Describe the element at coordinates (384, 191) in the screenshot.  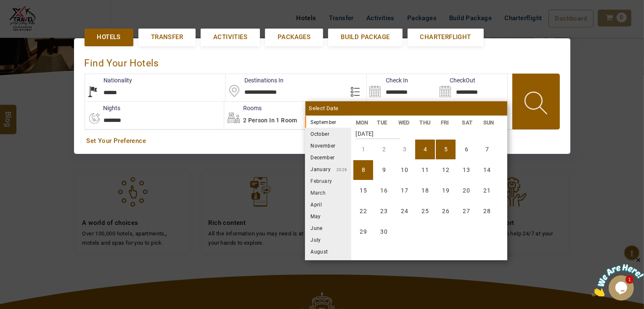
I see `li: Tuesday, 16 September 2025` at that location.